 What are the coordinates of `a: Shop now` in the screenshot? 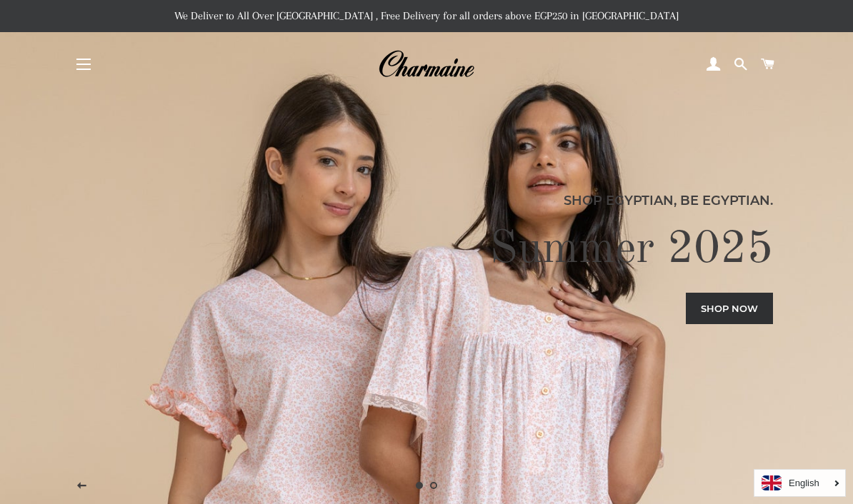 It's located at (730, 308).